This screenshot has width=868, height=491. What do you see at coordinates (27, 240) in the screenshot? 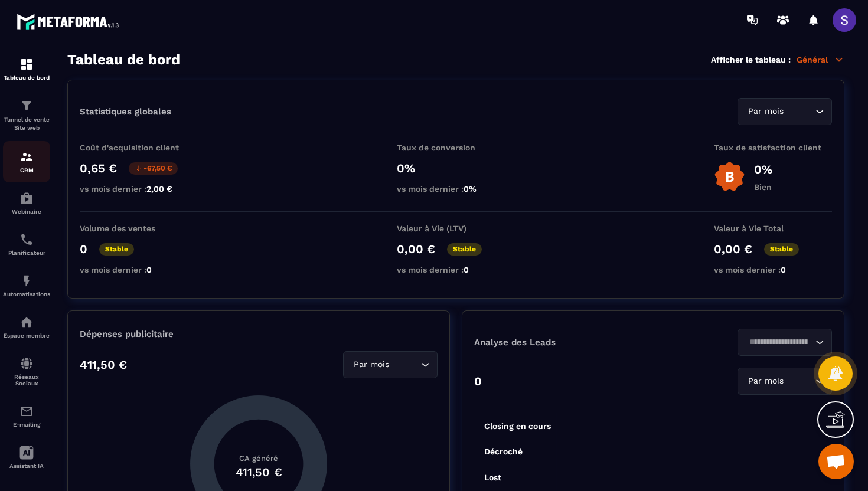
I see `img: scheduler` at bounding box center [27, 240].